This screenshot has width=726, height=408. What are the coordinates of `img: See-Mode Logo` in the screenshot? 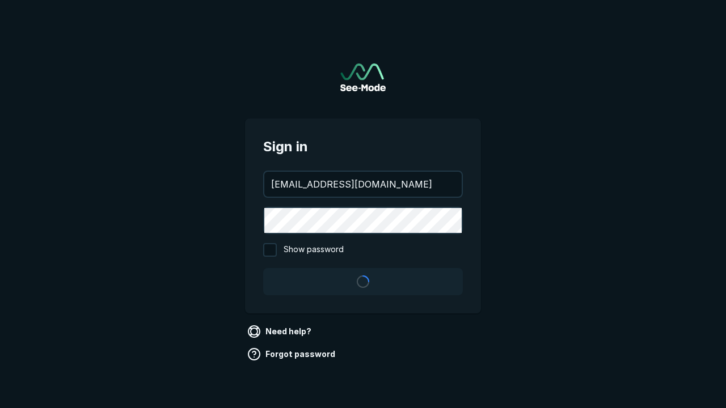 It's located at (363, 77).